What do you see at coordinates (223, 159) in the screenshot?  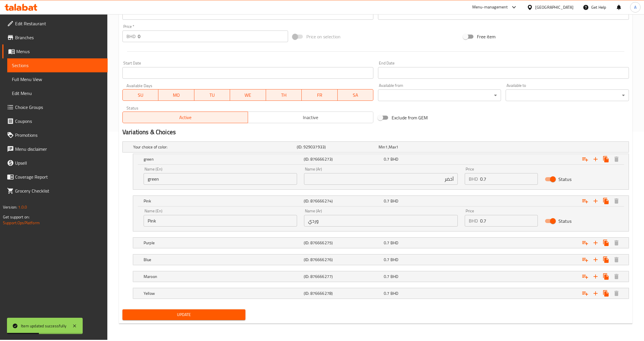 I see `h5: green` at bounding box center [223, 159].